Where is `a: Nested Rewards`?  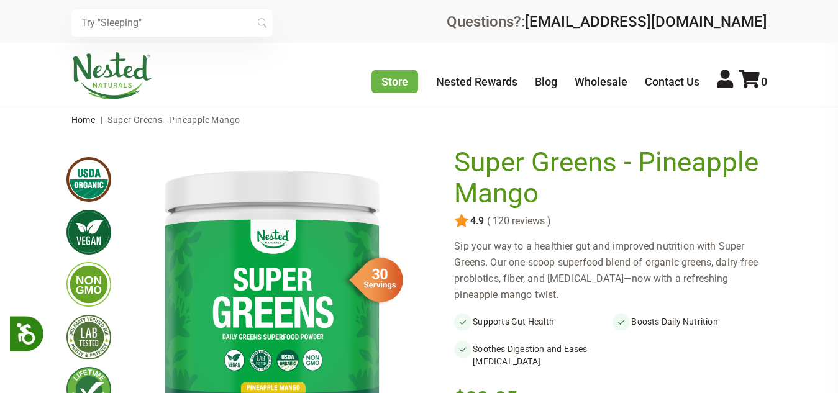 a: Nested Rewards is located at coordinates (477, 81).